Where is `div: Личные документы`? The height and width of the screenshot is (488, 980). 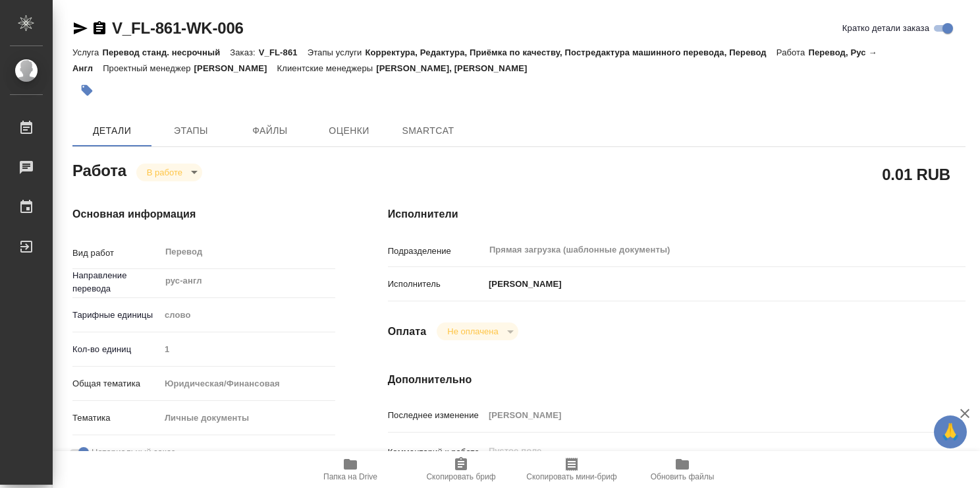 div: Личные документы is located at coordinates (247, 418).